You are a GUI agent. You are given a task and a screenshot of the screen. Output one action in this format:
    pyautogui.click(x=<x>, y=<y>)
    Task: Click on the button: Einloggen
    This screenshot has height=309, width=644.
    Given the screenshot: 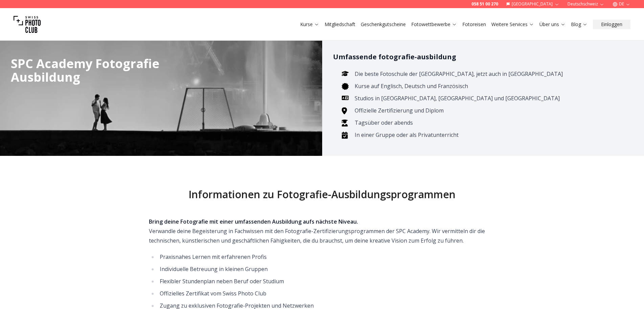 What is the action you would take?
    pyautogui.click(x=612, y=25)
    